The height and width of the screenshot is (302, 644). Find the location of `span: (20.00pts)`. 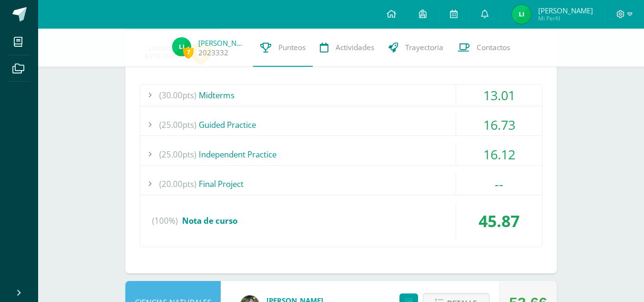

span: (20.00pts) is located at coordinates (178, 184).